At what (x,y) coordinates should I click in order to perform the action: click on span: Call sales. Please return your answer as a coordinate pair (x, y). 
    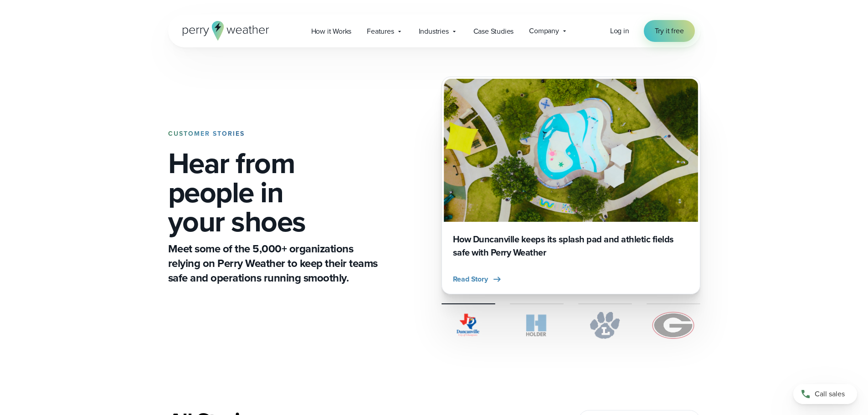
    Looking at the image, I should click on (830, 394).